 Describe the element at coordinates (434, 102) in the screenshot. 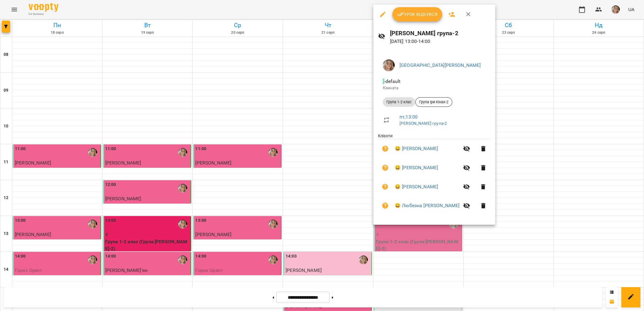

I see `div: Група Іри Кінах-2` at that location.